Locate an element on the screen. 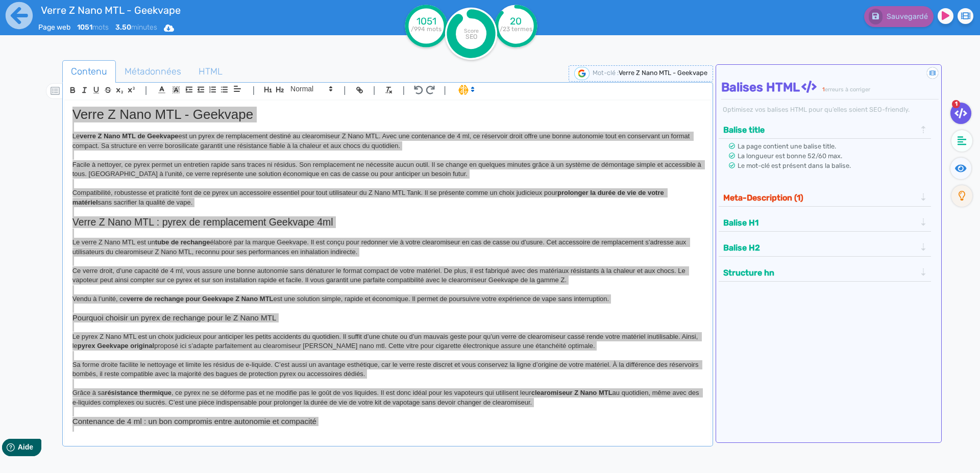  span: Métadonnées is located at coordinates (153, 72).